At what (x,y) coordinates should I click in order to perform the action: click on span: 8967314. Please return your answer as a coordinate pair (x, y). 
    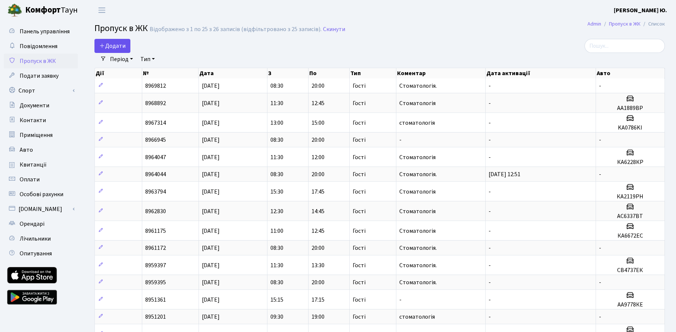
    Looking at the image, I should click on (156, 123).